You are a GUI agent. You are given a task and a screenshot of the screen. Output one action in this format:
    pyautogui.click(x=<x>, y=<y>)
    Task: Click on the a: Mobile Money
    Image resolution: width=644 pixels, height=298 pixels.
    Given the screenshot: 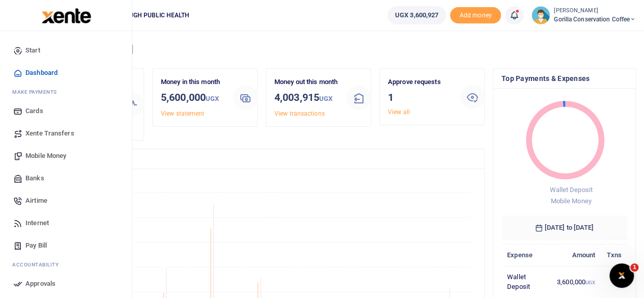 What is the action you would take?
    pyautogui.click(x=66, y=156)
    